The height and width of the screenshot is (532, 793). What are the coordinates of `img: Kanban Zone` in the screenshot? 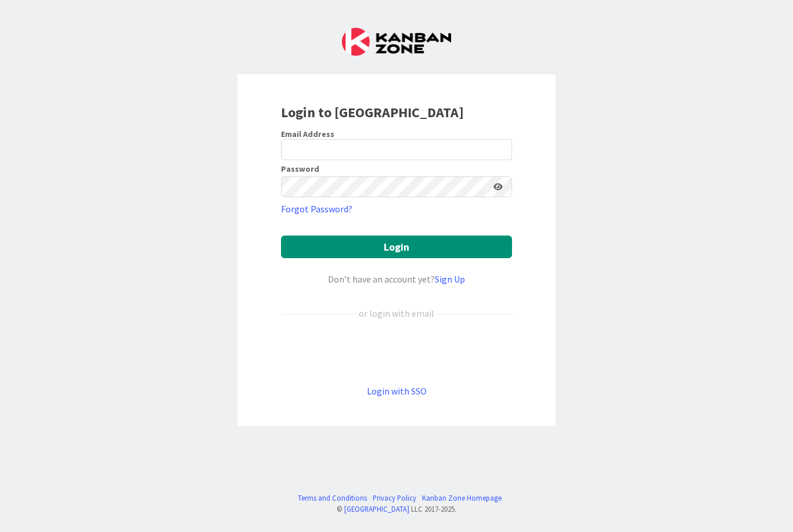 It's located at (396, 42).